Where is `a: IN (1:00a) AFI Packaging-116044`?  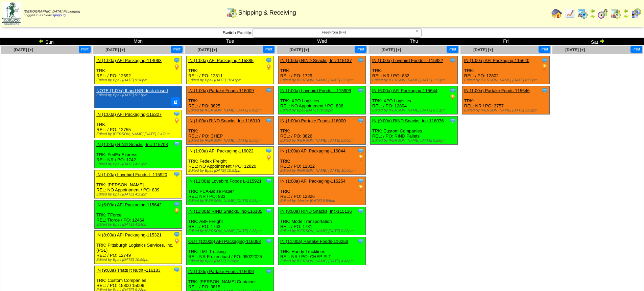 a: IN (1:00a) AFI Packaging-116044 is located at coordinates (312, 151).